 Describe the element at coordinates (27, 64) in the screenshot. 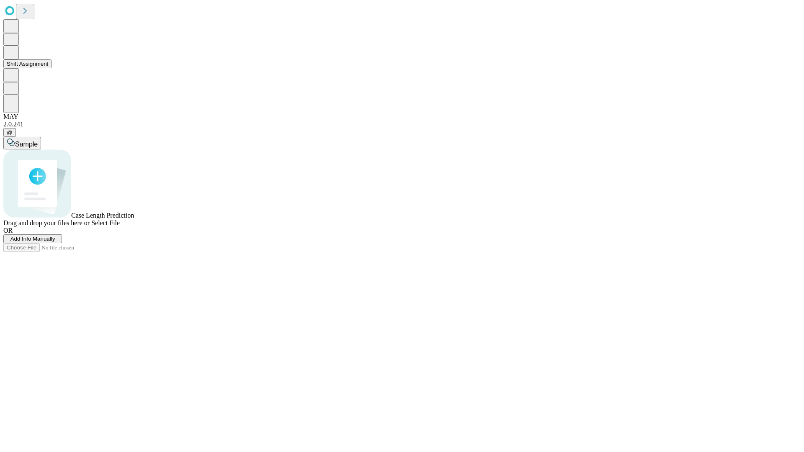

I see `button: Shift Assignment` at that location.